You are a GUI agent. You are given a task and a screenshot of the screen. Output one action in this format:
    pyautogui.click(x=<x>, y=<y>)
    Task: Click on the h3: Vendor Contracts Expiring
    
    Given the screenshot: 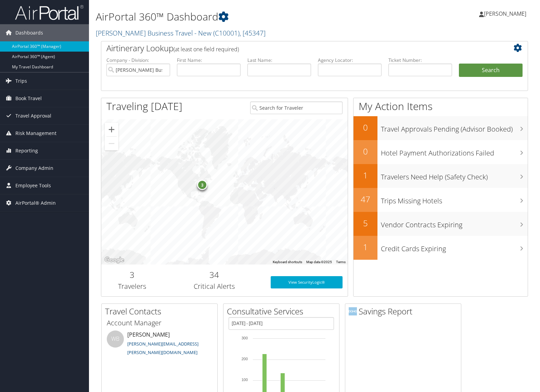 What is the action you would take?
    pyautogui.click(x=454, y=223)
    